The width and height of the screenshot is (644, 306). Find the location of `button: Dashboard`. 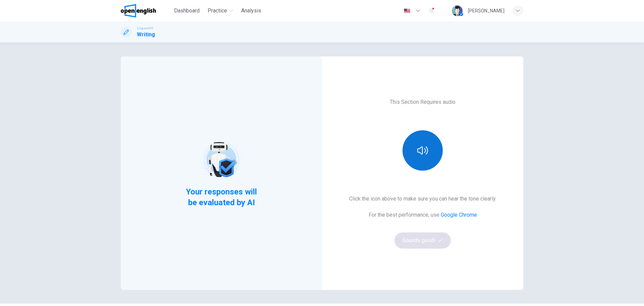

button: Dashboard is located at coordinates (187, 11).